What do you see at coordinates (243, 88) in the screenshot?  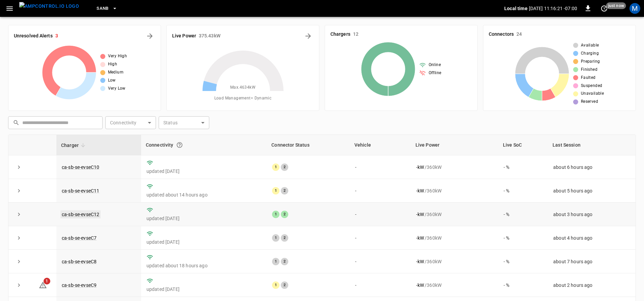 I see `span: Max. 4634 kW` at bounding box center [243, 88].